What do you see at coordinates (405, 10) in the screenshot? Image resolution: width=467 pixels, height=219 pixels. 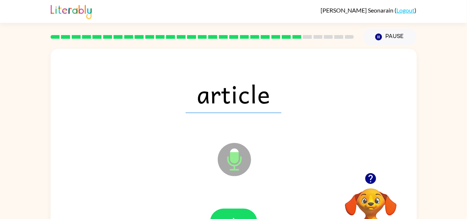 I see `a: Logout` at bounding box center [405, 10].